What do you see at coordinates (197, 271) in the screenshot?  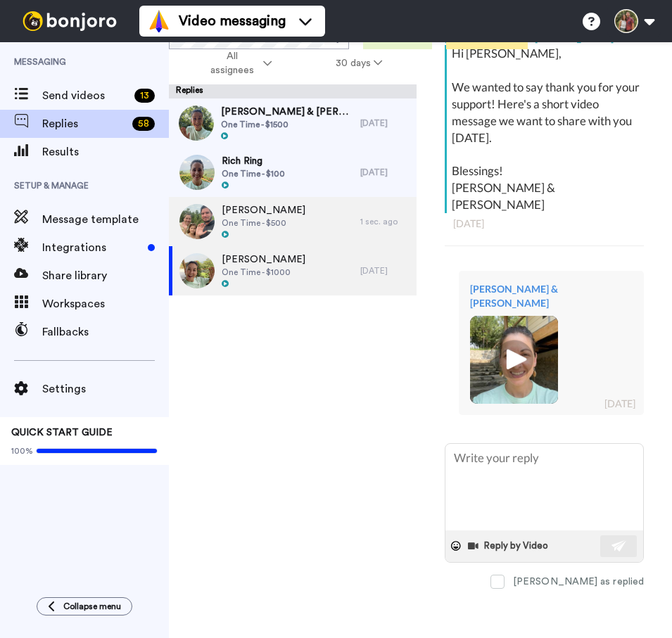 I see `img: cce169fa-b012-4bd3-9a89-26a35cbbc225-thumb.jpg` at bounding box center [197, 271].